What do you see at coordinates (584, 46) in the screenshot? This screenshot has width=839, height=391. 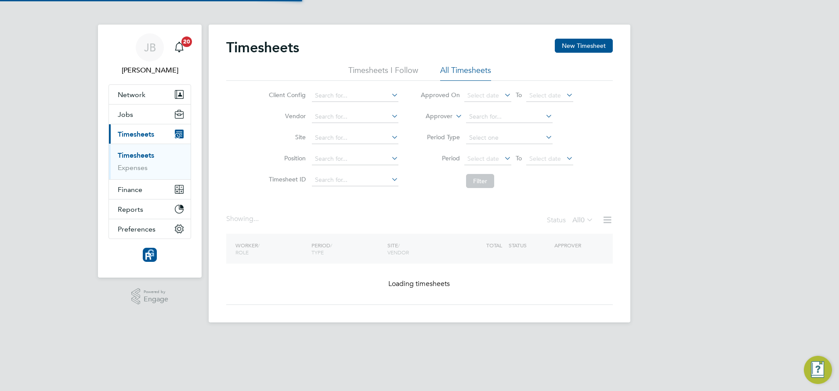 I see `button: New Timesheet` at bounding box center [584, 46].